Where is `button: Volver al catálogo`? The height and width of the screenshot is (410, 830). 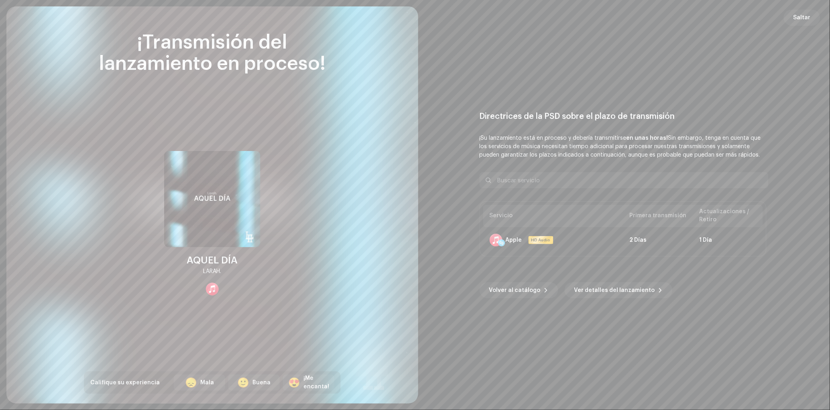
button: Volver al catálogo is located at coordinates (519, 290).